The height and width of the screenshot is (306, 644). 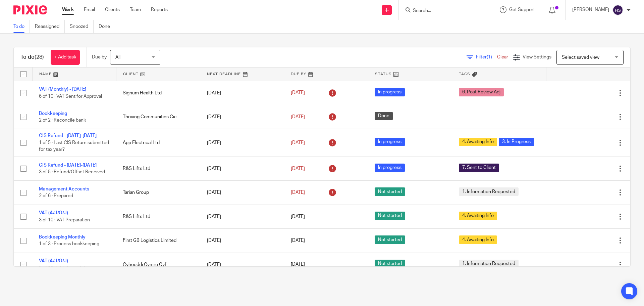 I want to click on a: Bookkeeping, so click(x=53, y=113).